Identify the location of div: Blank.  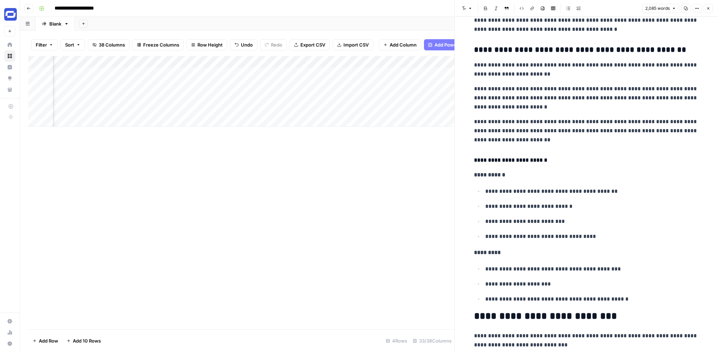
(55, 24).